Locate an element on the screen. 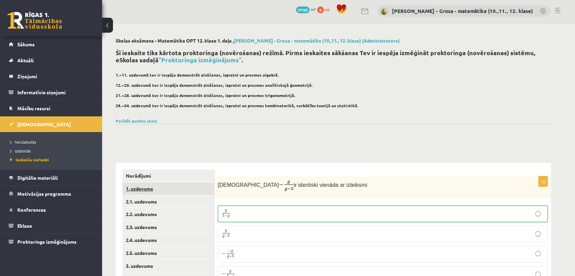 The height and width of the screenshot is (276, 575). a: Digitālie materiāli is located at coordinates (51, 177).